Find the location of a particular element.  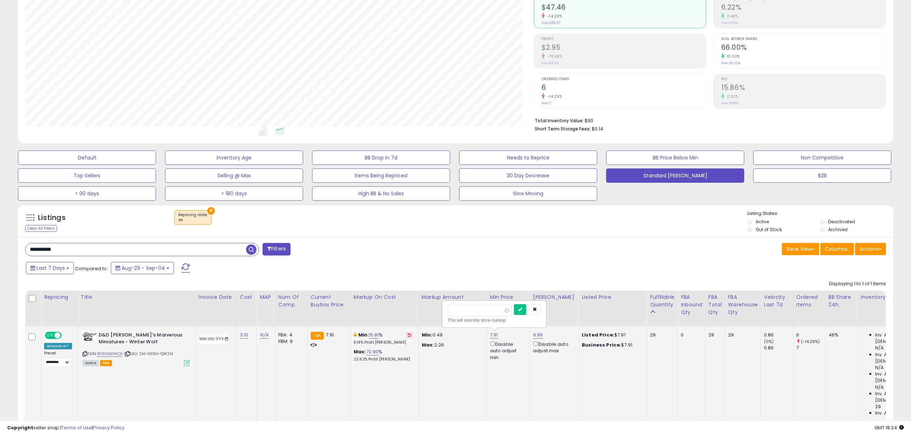

button: > 180 days is located at coordinates (234, 194).